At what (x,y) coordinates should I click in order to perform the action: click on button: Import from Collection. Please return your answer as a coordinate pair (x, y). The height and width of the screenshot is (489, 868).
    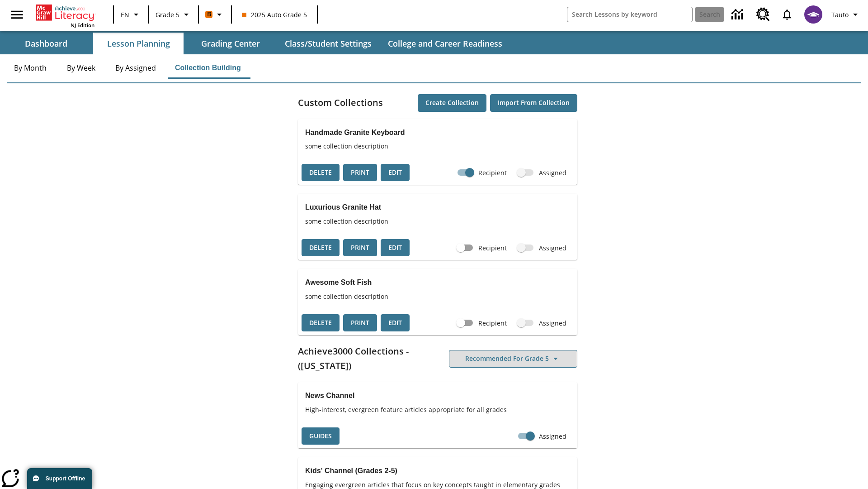
    Looking at the image, I should click on (534, 103).